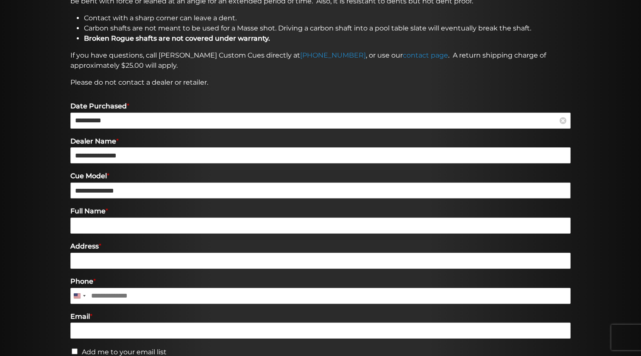  Describe the element at coordinates (320, 106) in the screenshot. I see `label: Date Purchased` at that location.